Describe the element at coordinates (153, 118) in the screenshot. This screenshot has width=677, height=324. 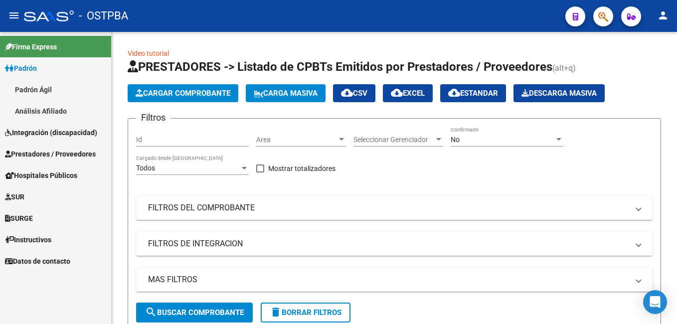
I see `h3: Filtros` at that location.